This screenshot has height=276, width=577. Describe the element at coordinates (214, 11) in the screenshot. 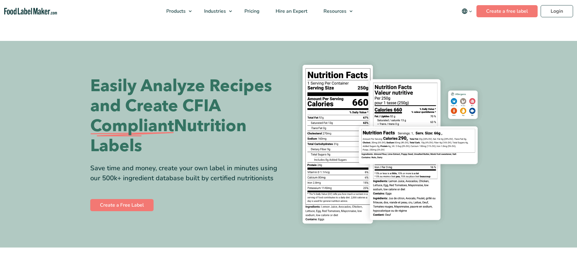

I see `span: Industries` at that location.